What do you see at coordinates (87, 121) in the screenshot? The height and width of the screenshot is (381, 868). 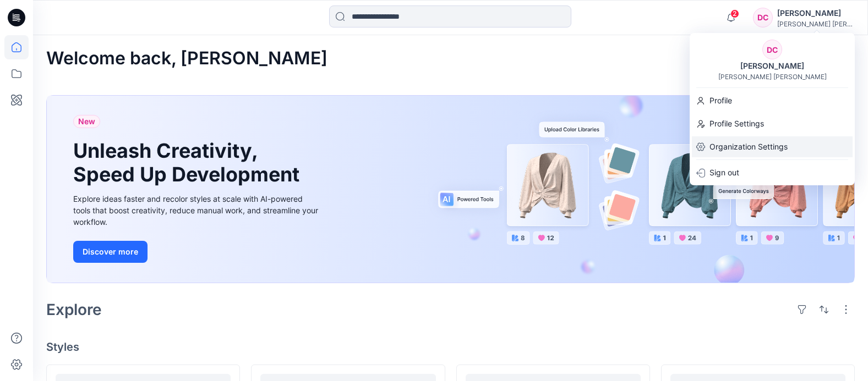 I see `span: New` at bounding box center [87, 121].